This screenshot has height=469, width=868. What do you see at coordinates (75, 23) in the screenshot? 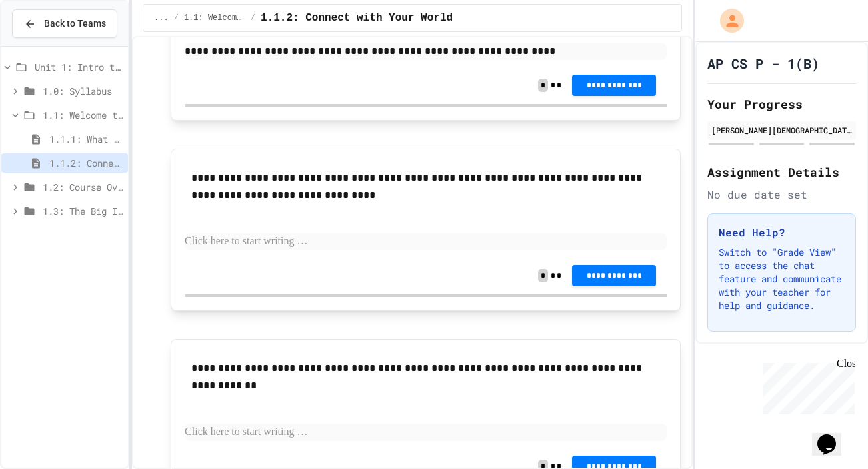
I see `span: Back to Teams` at bounding box center [75, 23].